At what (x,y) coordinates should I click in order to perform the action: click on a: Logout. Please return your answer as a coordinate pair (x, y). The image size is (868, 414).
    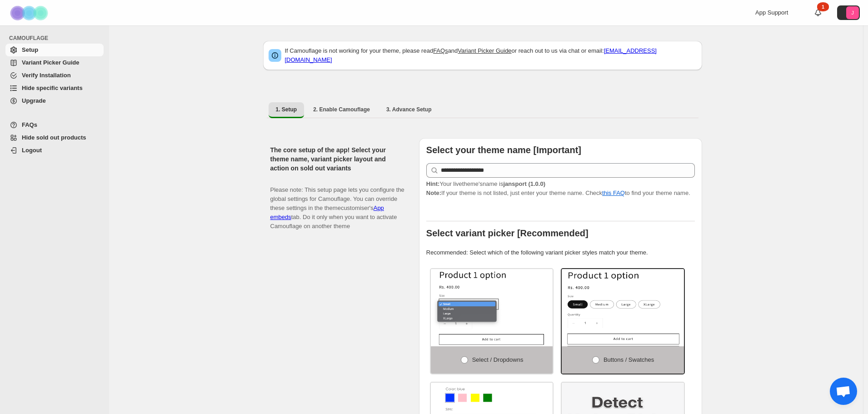
    Looking at the image, I should click on (54, 150).